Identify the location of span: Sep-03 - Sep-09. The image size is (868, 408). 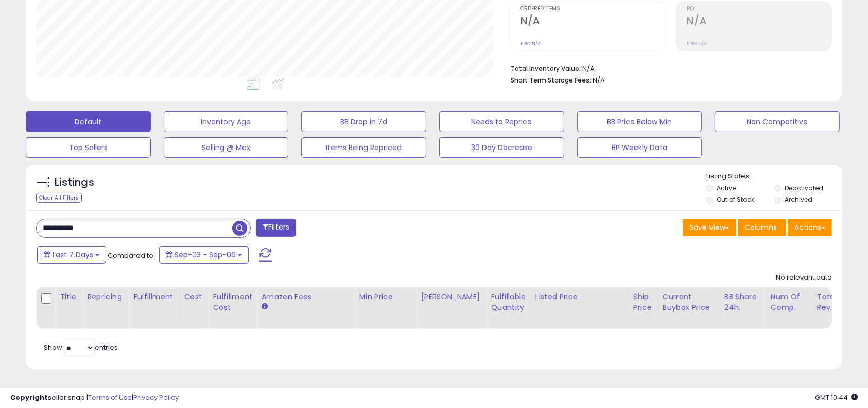
(205, 254).